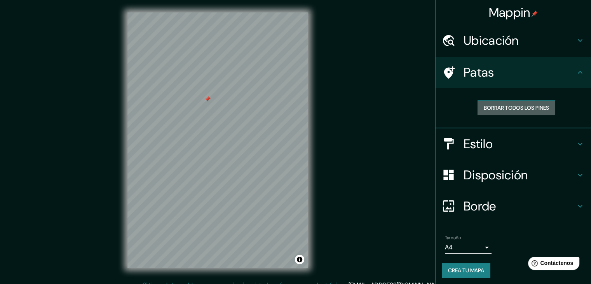 Image resolution: width=591 pixels, height=284 pixels. What do you see at coordinates (514, 72) in the screenshot?
I see `div: Patas` at bounding box center [514, 72].